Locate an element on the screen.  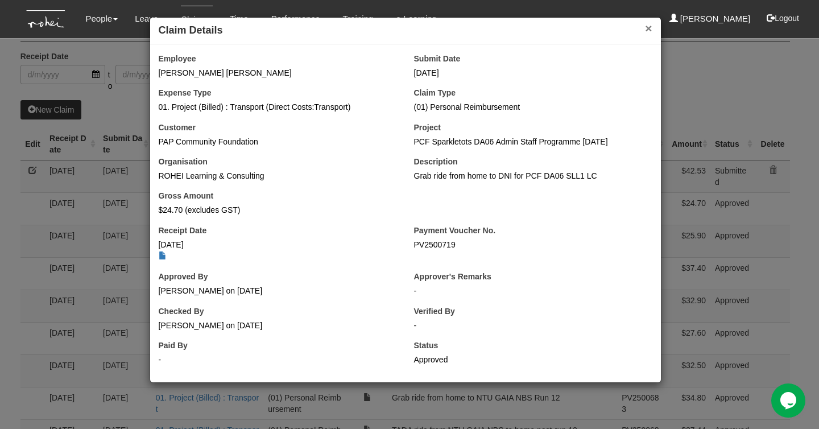
label: Paid By is located at coordinates (173, 345).